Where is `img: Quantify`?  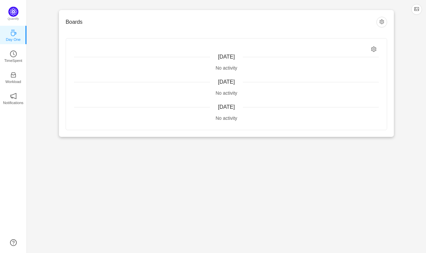 img: Quantify is located at coordinates (13, 12).